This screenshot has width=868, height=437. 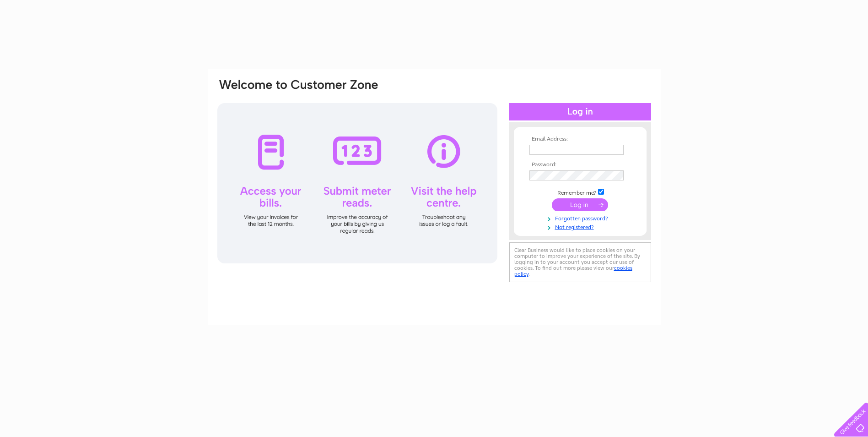 I want to click on div: Clear Business would like to place cookies on your computer to improve your experience of the sit..., so click(x=580, y=262).